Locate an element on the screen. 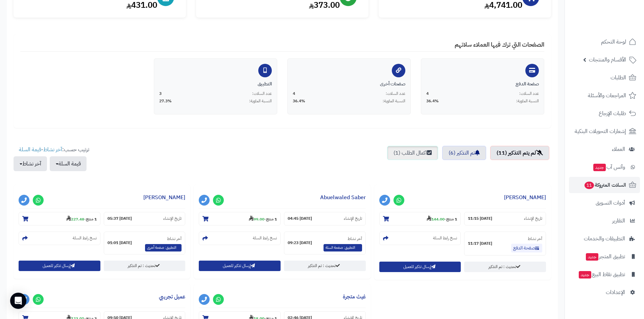  span: لوحة التحكم is located at coordinates (613, 42).